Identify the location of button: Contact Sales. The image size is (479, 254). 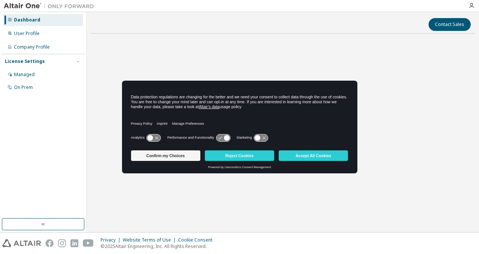
(449, 24).